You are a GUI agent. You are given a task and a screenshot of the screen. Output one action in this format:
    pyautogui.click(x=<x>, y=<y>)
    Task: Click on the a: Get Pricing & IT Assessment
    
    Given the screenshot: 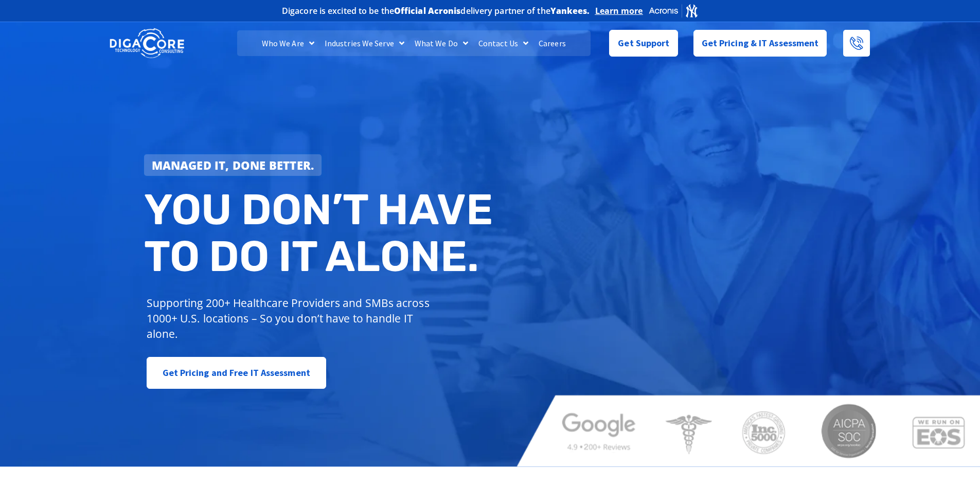 What is the action you would take?
    pyautogui.click(x=760, y=43)
    